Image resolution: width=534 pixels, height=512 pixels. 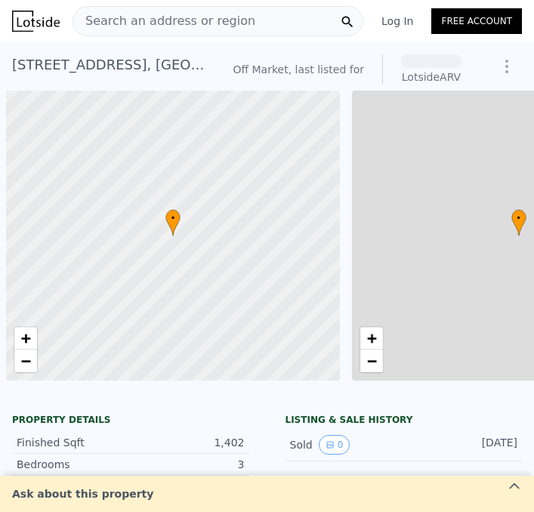 What do you see at coordinates (82, 494) in the screenshot?
I see `div: Ask about this property` at bounding box center [82, 494].